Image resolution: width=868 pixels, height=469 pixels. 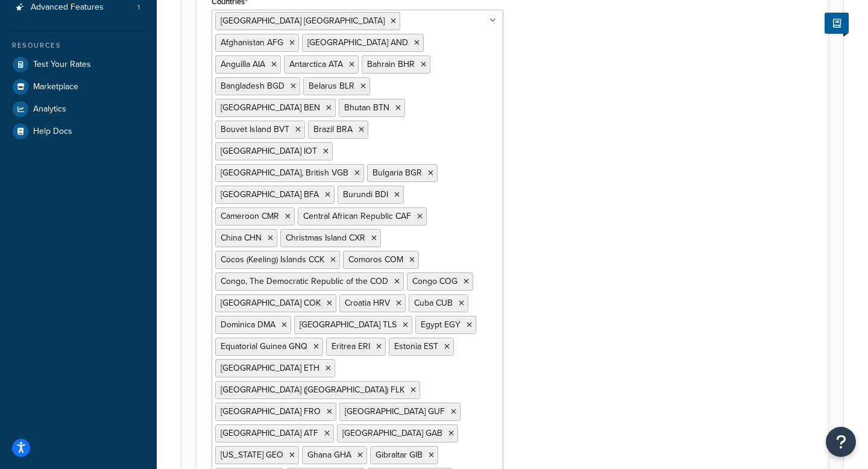 What do you see at coordinates (325, 237) in the screenshot?
I see `span: Christmas Island CXR` at bounding box center [325, 237].